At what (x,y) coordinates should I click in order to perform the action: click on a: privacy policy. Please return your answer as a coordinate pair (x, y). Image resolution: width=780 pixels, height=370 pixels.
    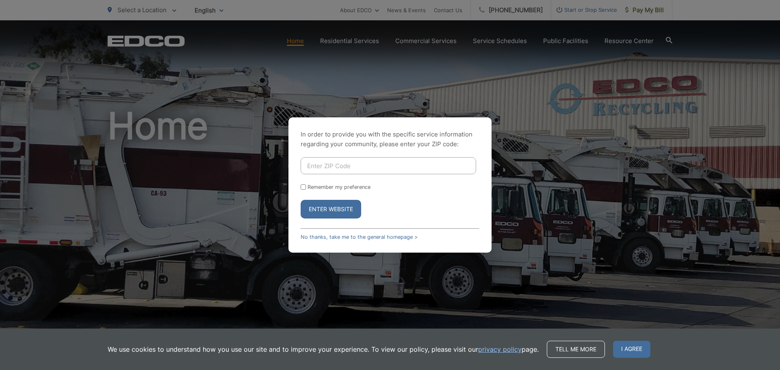
    Looking at the image, I should click on (500, 350).